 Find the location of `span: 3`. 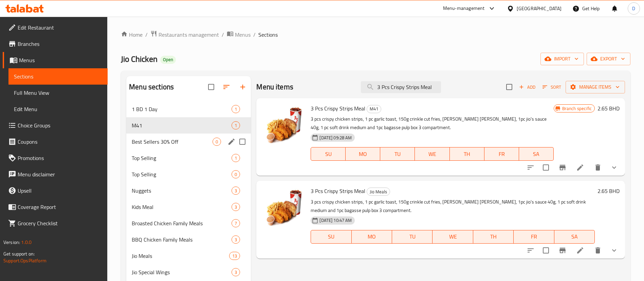

span: 3 is located at coordinates (236, 240).